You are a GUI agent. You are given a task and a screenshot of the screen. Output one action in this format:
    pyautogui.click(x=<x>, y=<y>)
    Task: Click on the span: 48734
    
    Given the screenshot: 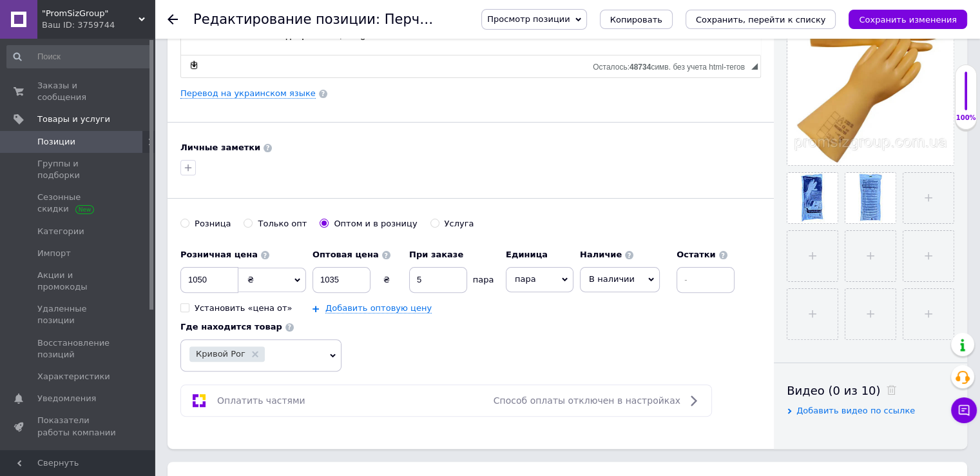 What is the action you would take?
    pyautogui.click(x=640, y=67)
    